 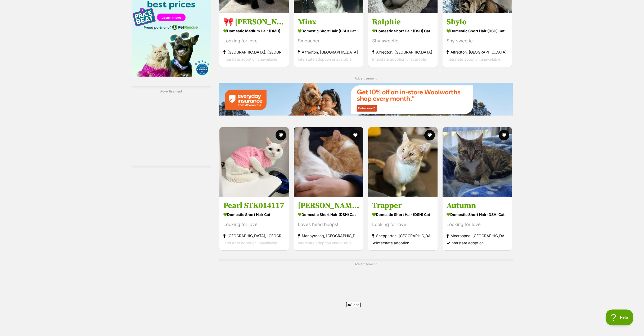 I want to click on h3: Pearl STK014117, so click(x=254, y=205).